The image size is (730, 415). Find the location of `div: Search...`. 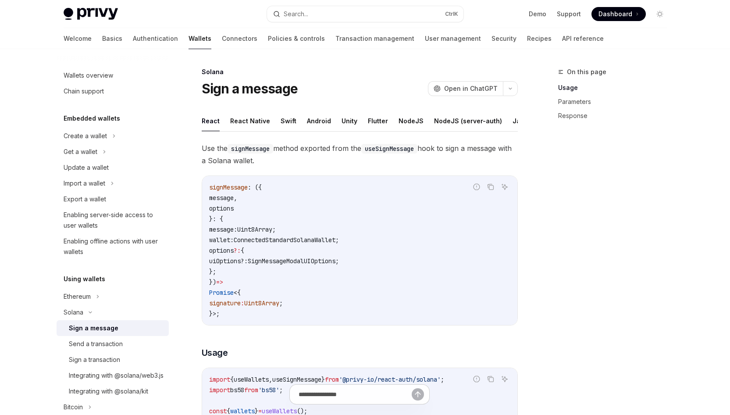

div: Search... is located at coordinates (296, 14).